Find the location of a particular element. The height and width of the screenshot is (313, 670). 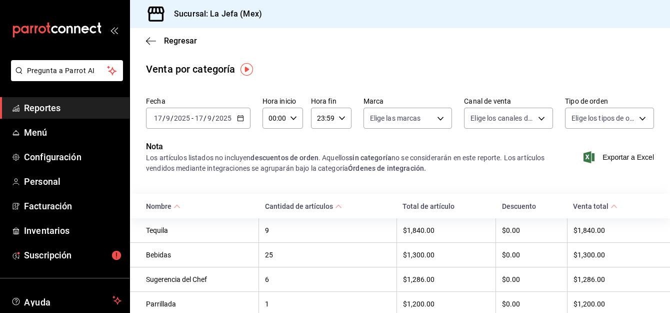

div: Parrillada is located at coordinates (199, 304).